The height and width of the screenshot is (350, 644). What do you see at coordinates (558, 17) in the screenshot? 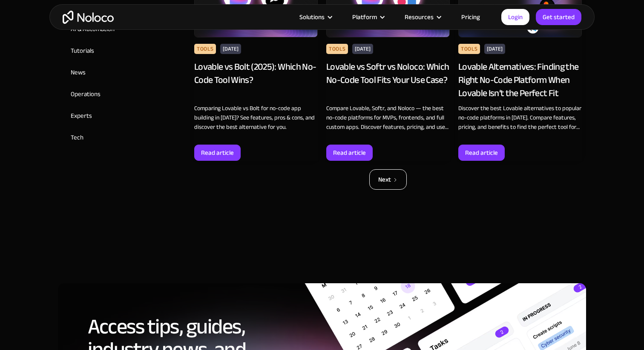
I see `a: Get started` at bounding box center [558, 17].